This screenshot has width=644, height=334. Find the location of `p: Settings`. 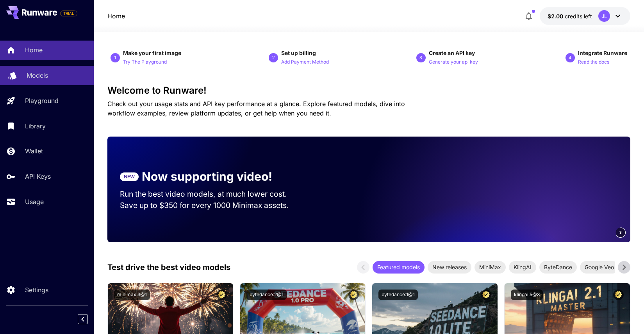

p: Settings is located at coordinates (37, 290).